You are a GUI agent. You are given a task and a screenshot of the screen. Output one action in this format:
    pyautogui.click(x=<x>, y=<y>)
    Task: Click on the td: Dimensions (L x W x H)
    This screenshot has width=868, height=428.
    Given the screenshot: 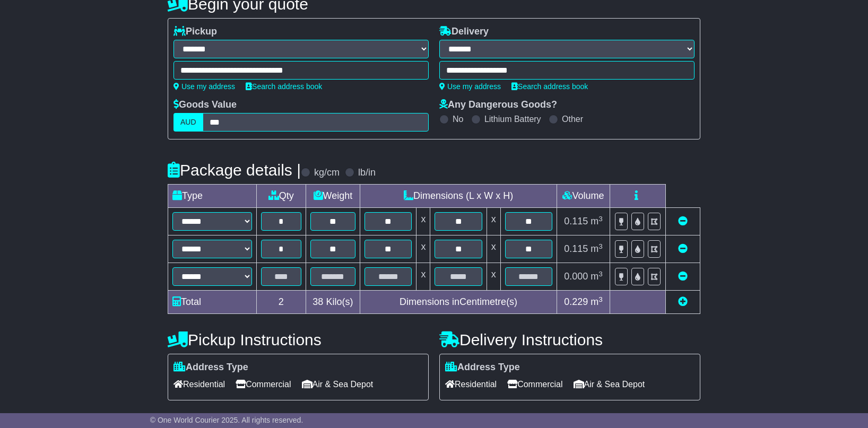 What is the action you would take?
    pyautogui.click(x=458, y=196)
    